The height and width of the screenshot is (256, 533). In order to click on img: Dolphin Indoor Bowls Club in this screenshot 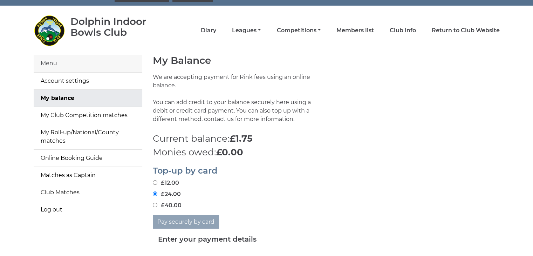, I will do `click(49, 30)`.